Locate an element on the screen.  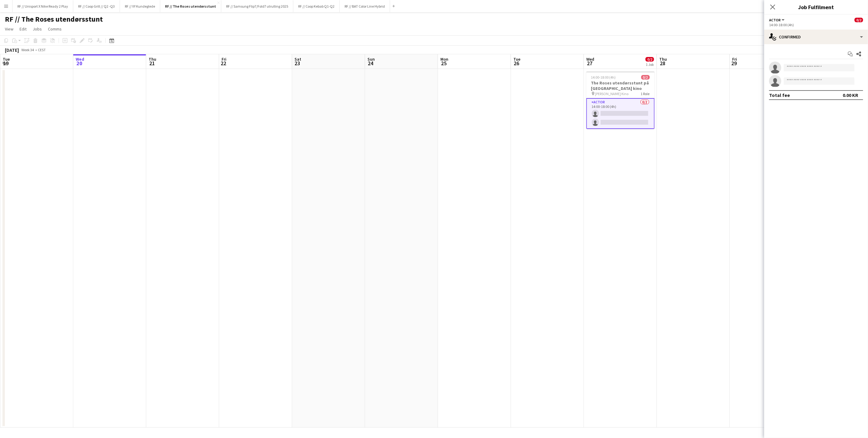
button: RF // Coop Grill // Q2 -Q3 is located at coordinates (96, 6).